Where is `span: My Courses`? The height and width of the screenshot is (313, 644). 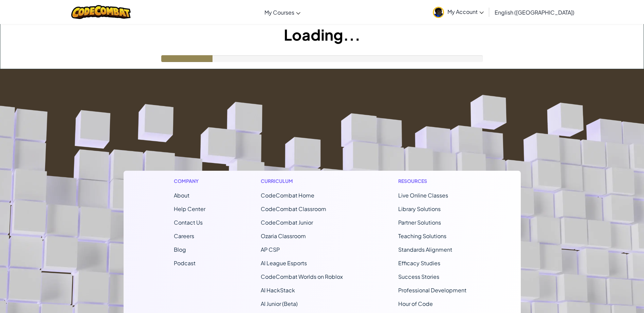
span: My Courses is located at coordinates (279, 12).